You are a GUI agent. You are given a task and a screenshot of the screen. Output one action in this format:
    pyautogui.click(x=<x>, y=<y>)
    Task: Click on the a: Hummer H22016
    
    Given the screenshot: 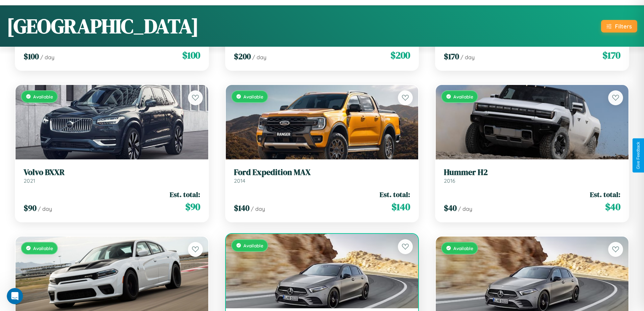 What is the action you would take?
    pyautogui.click(x=532, y=175)
    